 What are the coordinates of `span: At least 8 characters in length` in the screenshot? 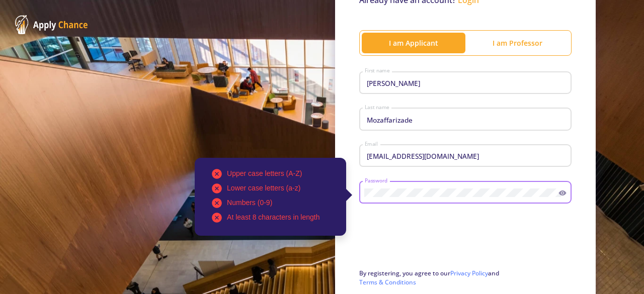 It's located at (274, 218).